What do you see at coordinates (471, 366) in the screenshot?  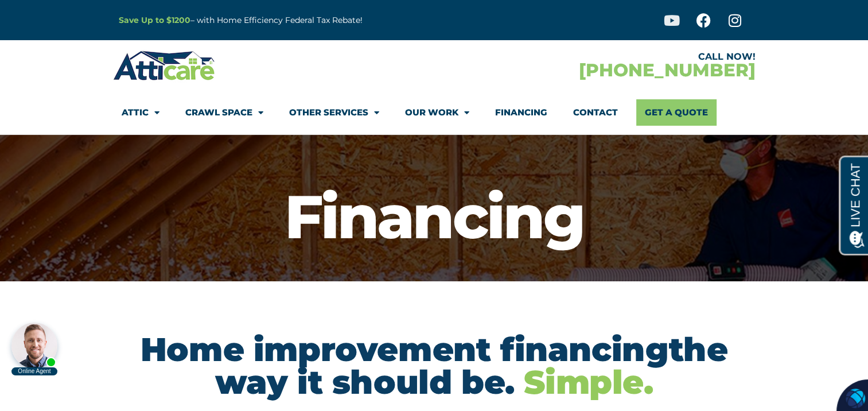 I see `span: the way` at bounding box center [471, 366].